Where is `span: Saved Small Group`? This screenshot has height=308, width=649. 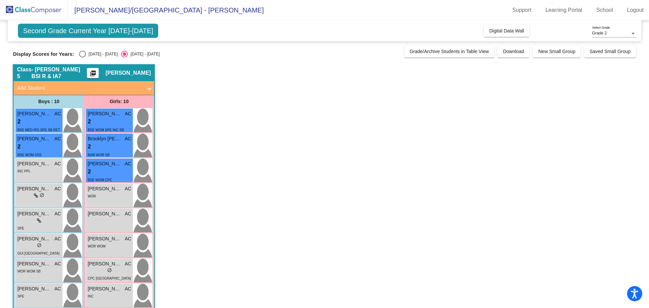 span: Saved Small Group is located at coordinates (609, 51).